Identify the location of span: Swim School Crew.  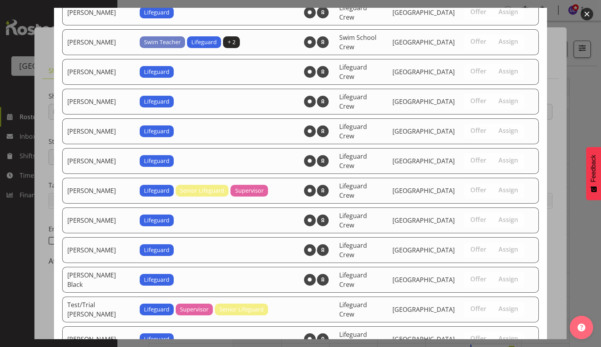
(358, 42).